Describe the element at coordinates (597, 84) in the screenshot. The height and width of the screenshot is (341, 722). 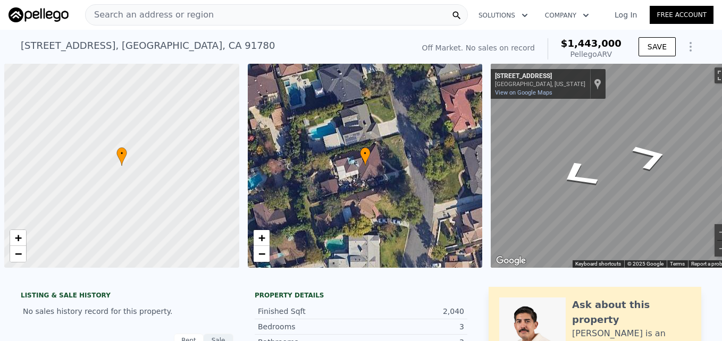
I see `a: Show location on map` at that location.